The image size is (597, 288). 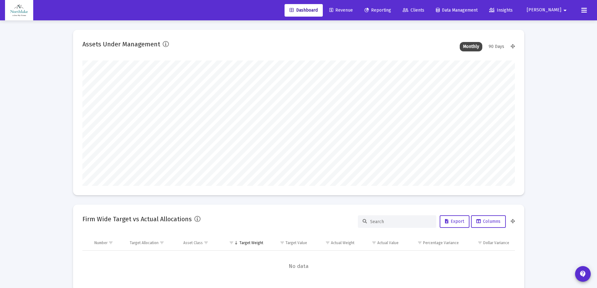 I want to click on div: Data grid, so click(x=299, y=259).